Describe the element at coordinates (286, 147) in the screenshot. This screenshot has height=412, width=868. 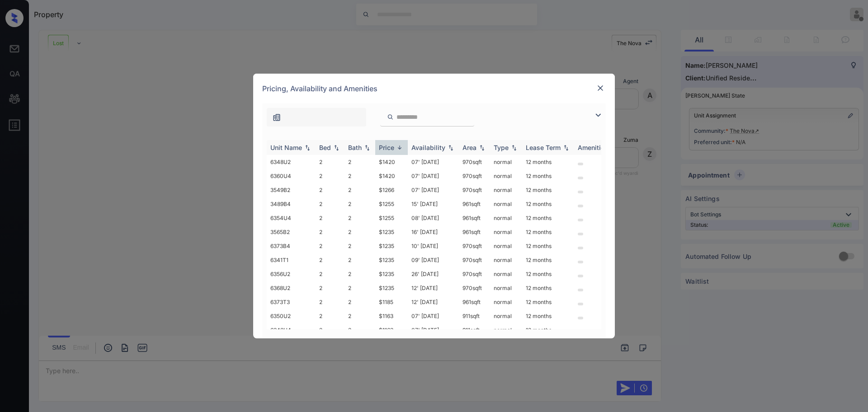
I see `div: Unit Name` at that location.